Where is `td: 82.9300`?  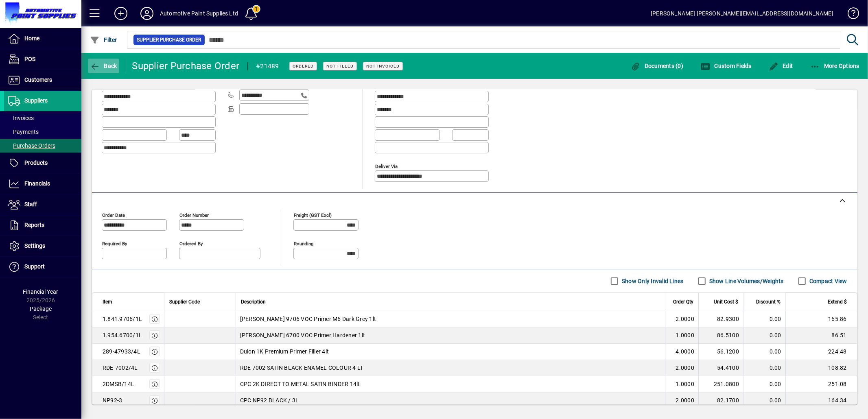
td: 82.9300 is located at coordinates (720, 319).